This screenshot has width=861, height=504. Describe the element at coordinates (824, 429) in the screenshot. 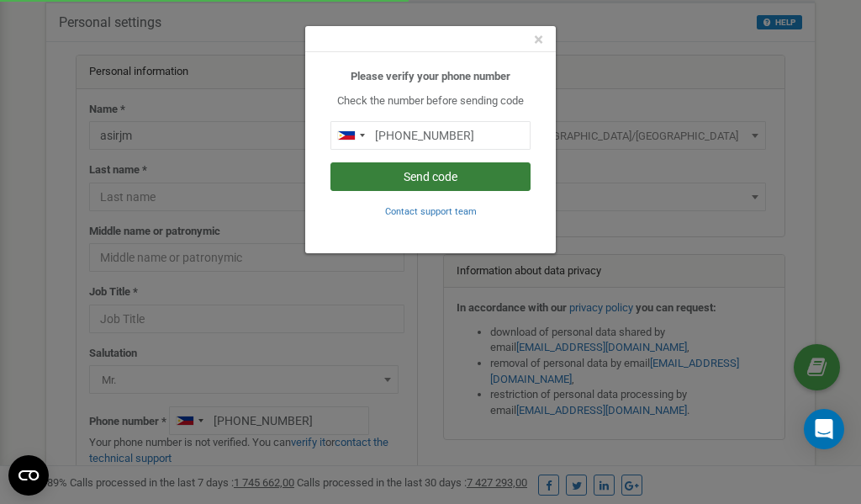

I see `div: Open Intercom Messenger` at that location.